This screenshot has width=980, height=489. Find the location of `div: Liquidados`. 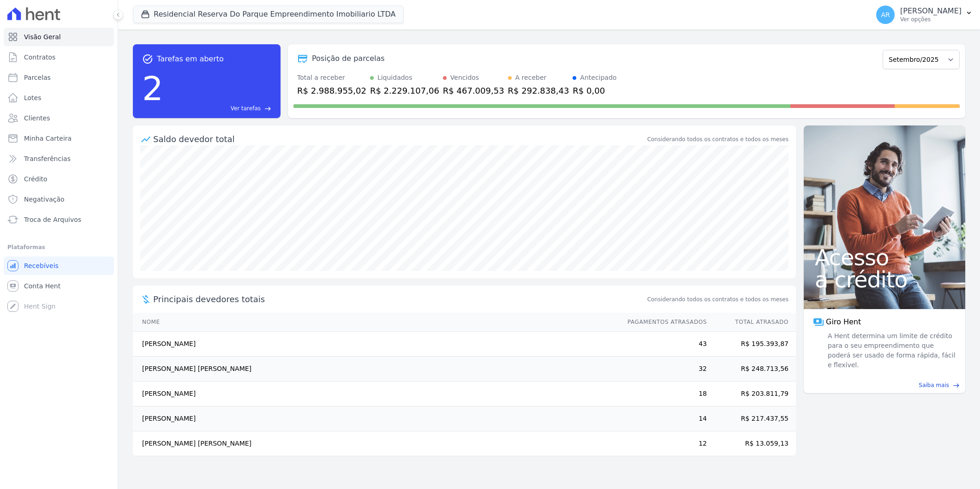

div: Liquidados is located at coordinates (395, 77).